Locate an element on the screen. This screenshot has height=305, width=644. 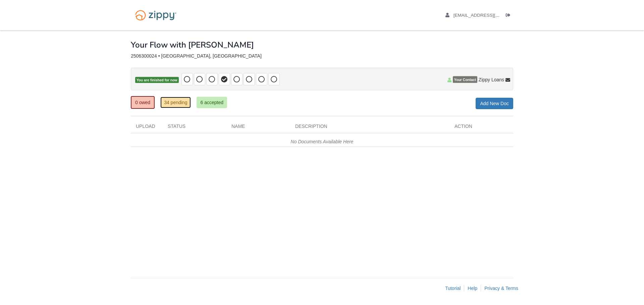
a: Help is located at coordinates (472, 288).